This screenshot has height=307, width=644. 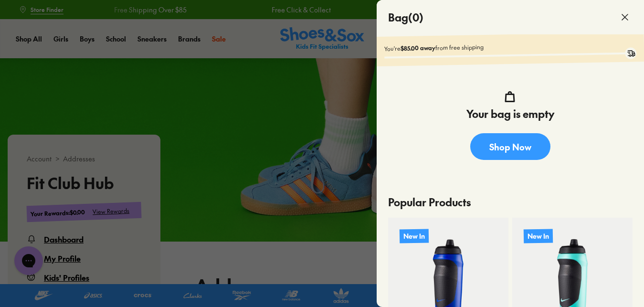 I want to click on p: You're from free shipping, so click(x=511, y=46).